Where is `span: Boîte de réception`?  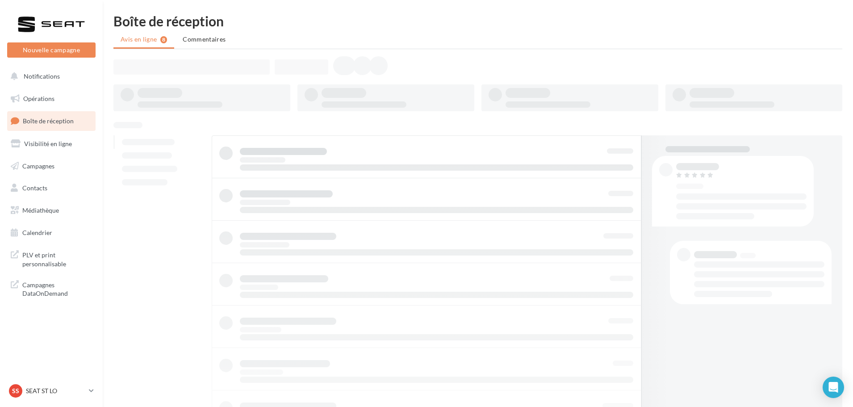
span: Boîte de réception is located at coordinates (48, 121).